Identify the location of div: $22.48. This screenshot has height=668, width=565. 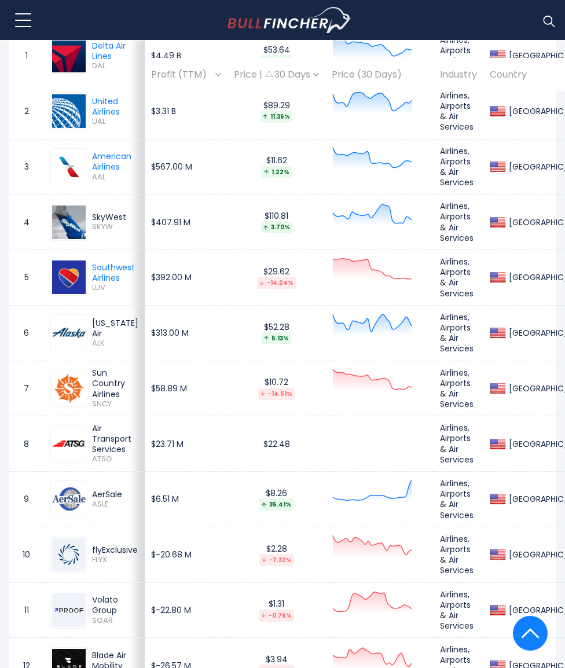
(276, 444).